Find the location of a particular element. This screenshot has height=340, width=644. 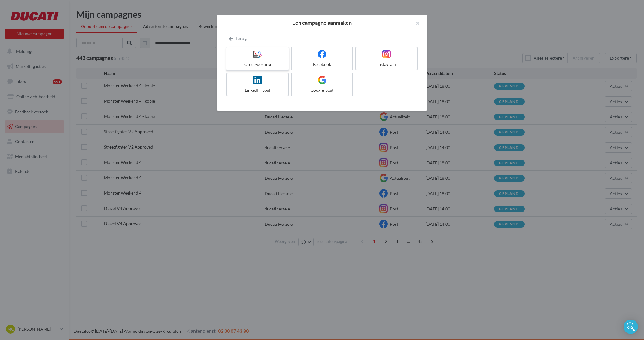

div: Instagram is located at coordinates (386, 64).